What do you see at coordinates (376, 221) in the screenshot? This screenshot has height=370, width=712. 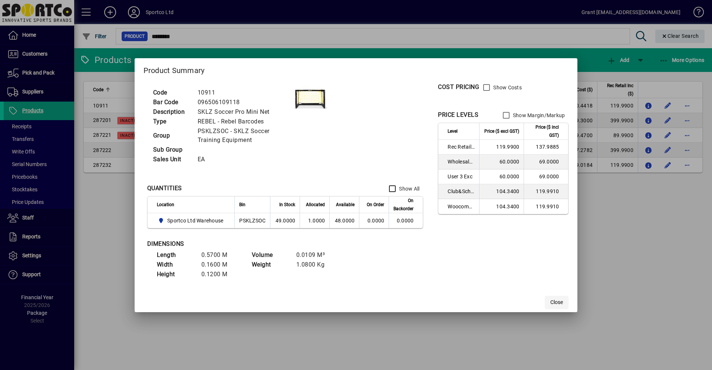 I see `span: 0.0000` at bounding box center [376, 221].